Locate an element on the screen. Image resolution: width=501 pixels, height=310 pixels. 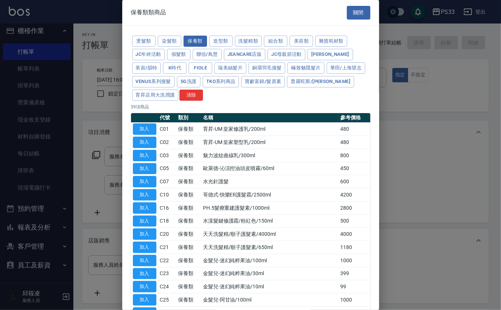
td: 水漾髮鍵修護霜/粉紅色/150ml is located at coordinates (270, 221).